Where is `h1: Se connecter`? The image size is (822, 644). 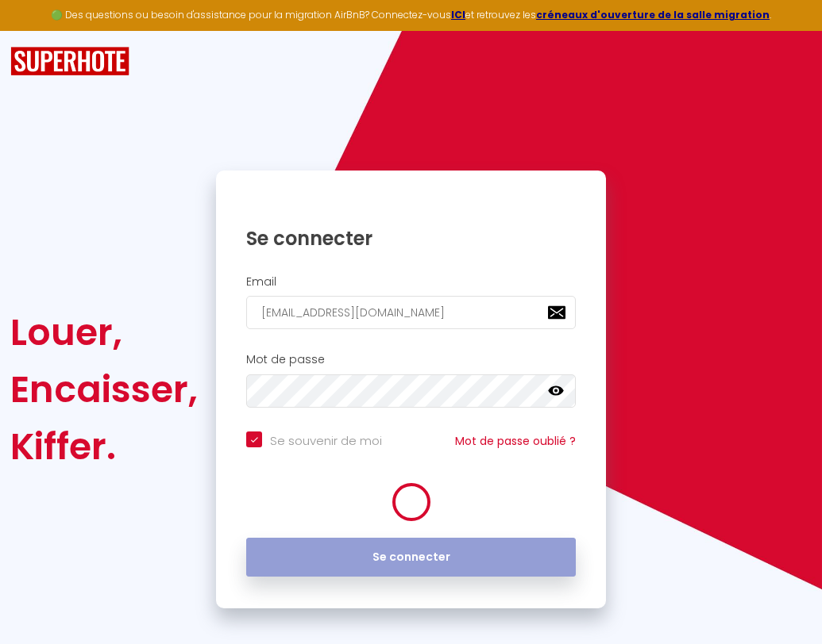 h1: Se connecter is located at coordinates (411, 238).